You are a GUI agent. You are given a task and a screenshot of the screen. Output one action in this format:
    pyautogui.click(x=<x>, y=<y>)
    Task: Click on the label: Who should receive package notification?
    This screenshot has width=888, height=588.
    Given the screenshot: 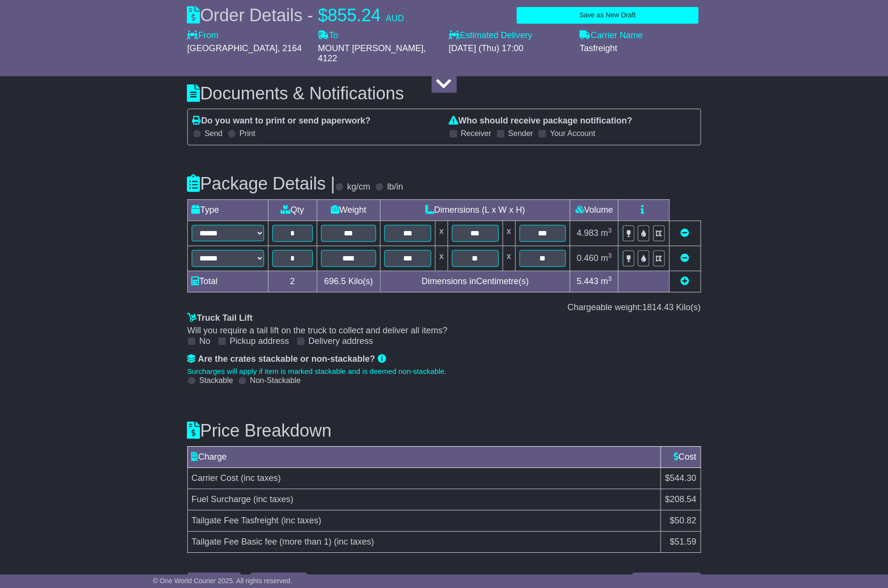 What is the action you would take?
    pyautogui.click(x=541, y=121)
    